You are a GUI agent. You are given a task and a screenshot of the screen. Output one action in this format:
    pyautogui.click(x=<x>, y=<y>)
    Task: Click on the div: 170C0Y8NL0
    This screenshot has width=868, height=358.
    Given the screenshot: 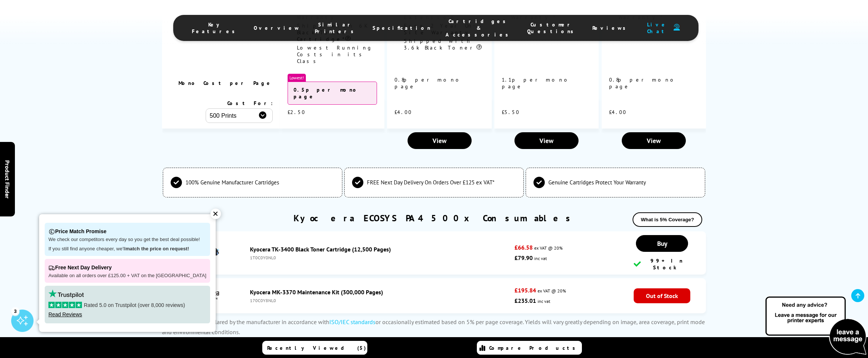 What is the action you would take?
    pyautogui.click(x=380, y=300)
    